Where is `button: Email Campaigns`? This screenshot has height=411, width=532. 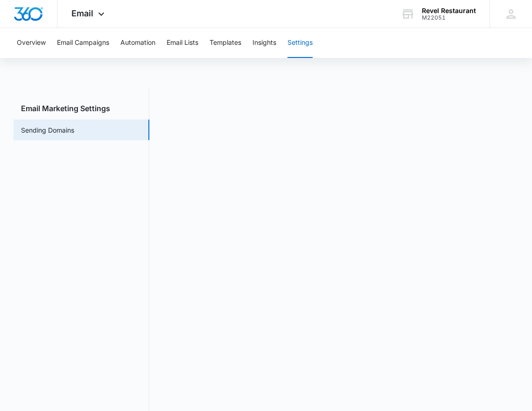 button: Email Campaigns is located at coordinates (83, 43).